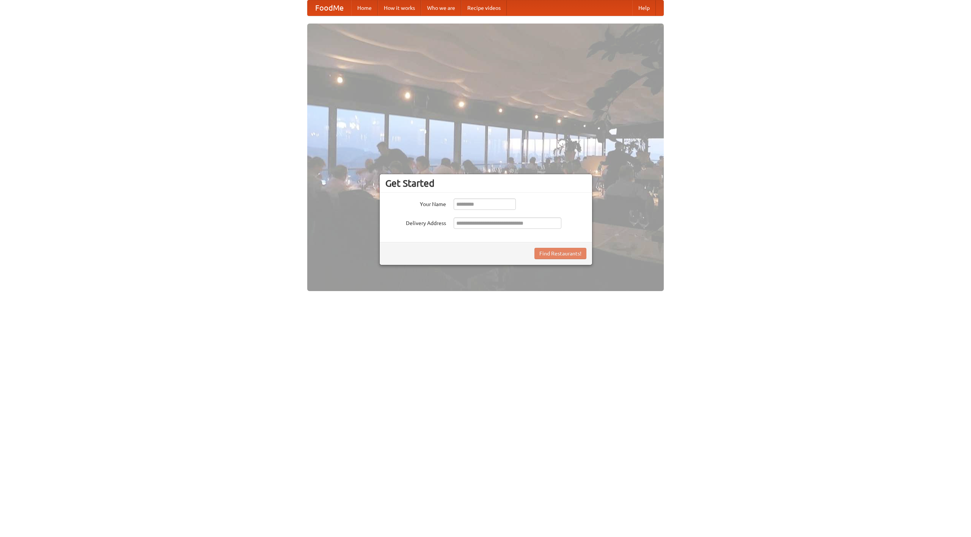 Image resolution: width=971 pixels, height=537 pixels. I want to click on button: Find Restaurants!, so click(560, 253).